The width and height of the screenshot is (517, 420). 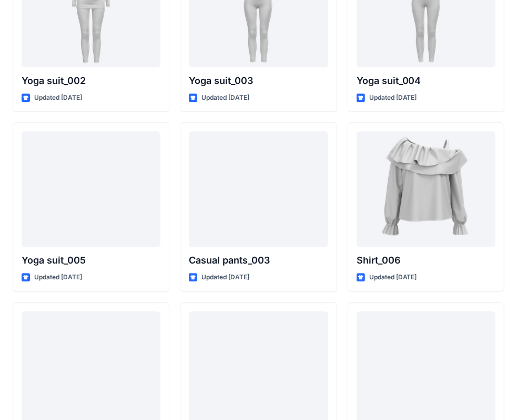 I want to click on p: Casual pants_003, so click(x=258, y=261).